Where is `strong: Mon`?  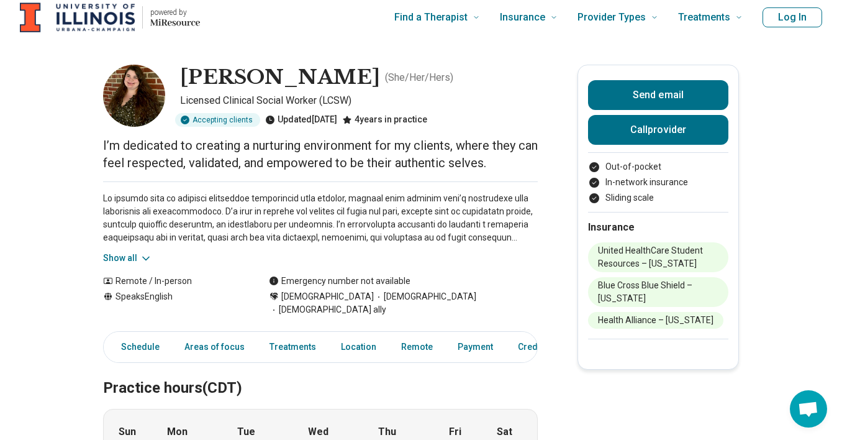 strong: Mon is located at coordinates (177, 431).